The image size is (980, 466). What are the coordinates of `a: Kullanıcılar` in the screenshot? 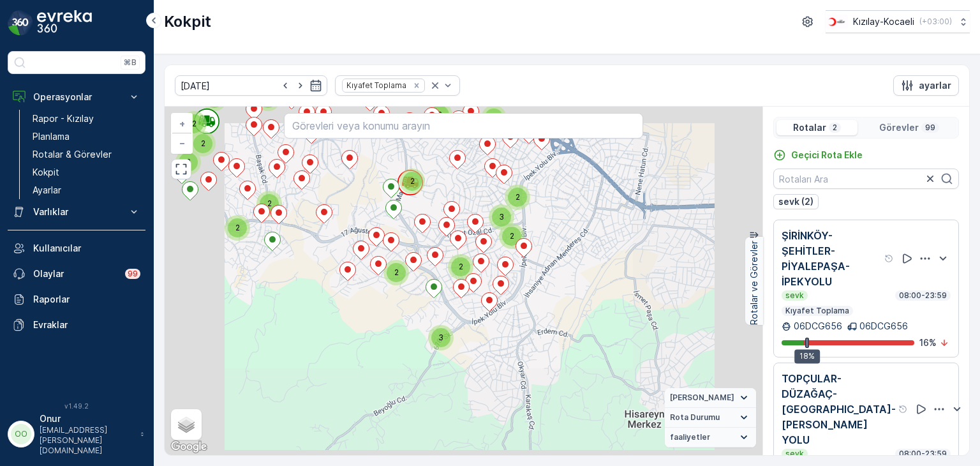 It's located at (77, 249).